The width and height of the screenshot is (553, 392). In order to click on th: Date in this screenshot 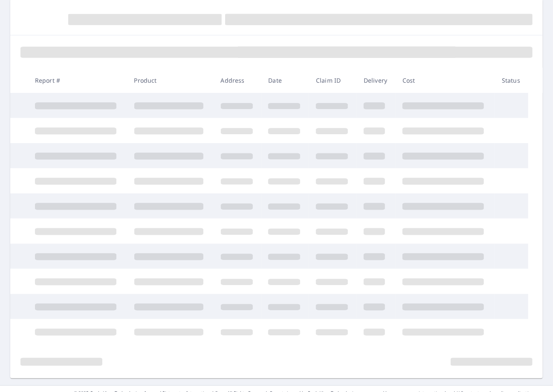, I will do `click(285, 80)`.